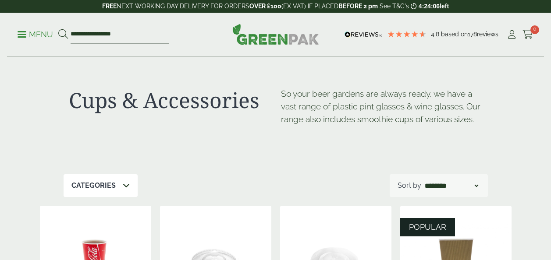 This screenshot has width=551, height=260. Describe the element at coordinates (109, 6) in the screenshot. I see `strong: FREE` at that location.